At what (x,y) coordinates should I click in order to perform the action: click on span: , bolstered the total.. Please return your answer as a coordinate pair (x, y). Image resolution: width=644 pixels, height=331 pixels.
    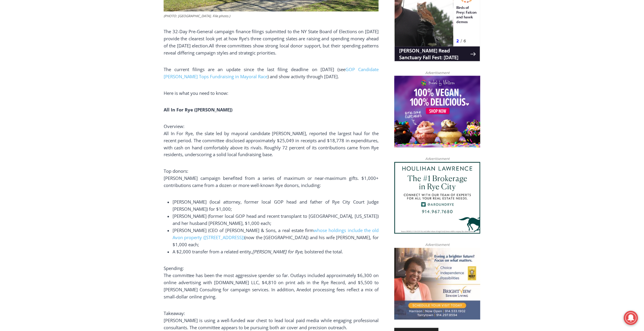
    Looking at the image, I should click on (322, 252).